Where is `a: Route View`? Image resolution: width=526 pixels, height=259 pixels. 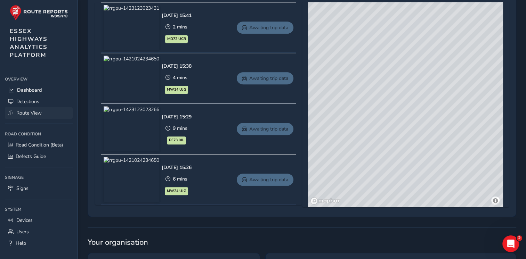 a: Route View is located at coordinates (39, 113).